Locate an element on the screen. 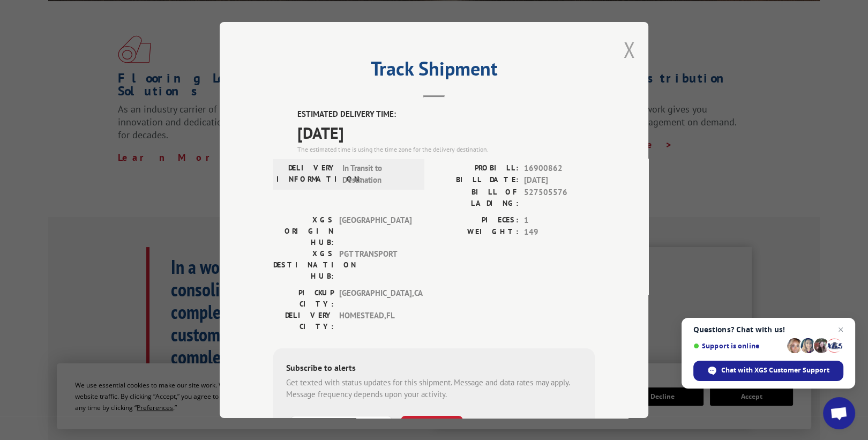 The height and width of the screenshot is (440, 868). label: PICKUP CITY: is located at coordinates (303, 299).